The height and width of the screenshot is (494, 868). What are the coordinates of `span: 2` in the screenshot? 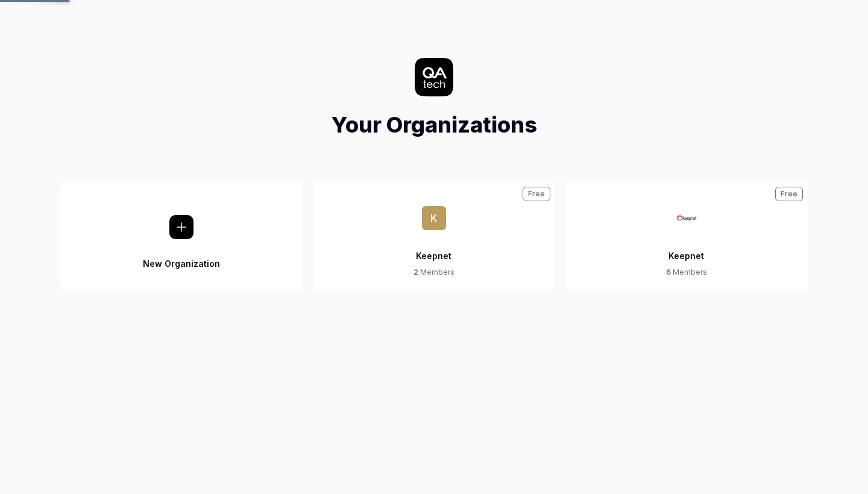 It's located at (416, 272).